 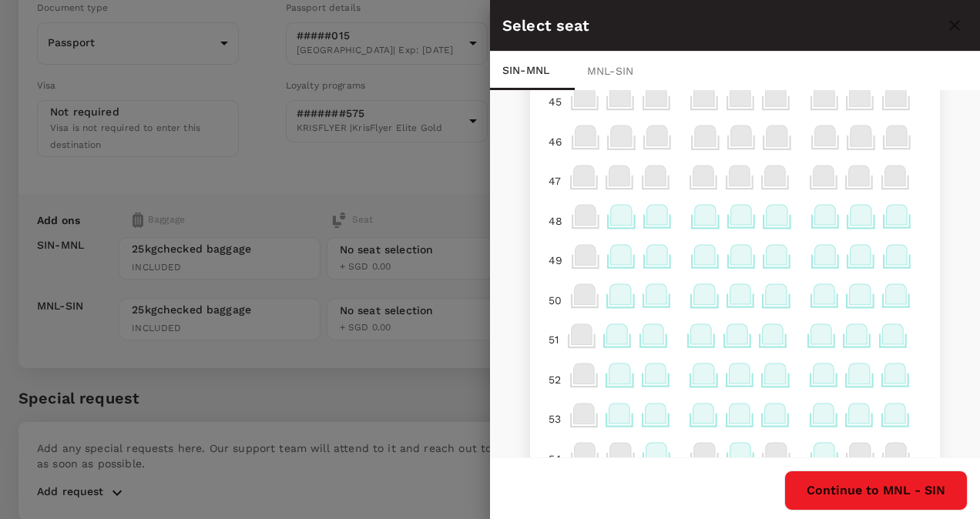 I want to click on div: 46, so click(x=555, y=142).